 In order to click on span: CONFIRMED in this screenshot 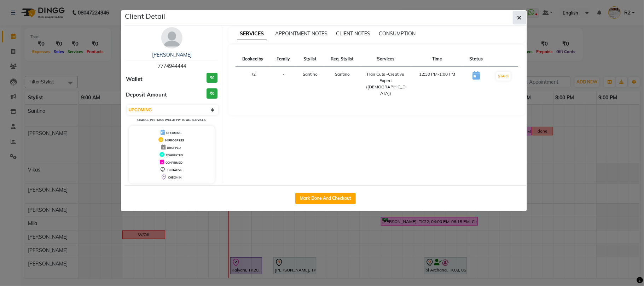, I will do `click(174, 163)`.